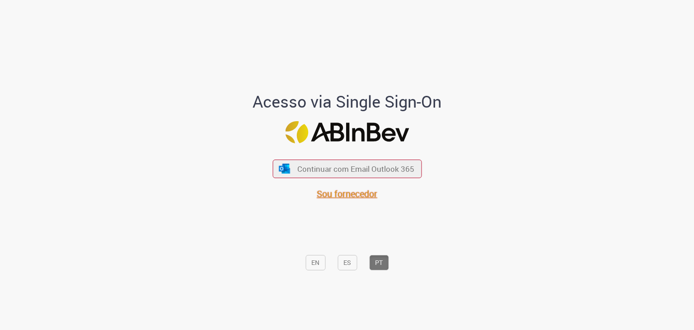 This screenshot has width=694, height=330. Describe the element at coordinates (347, 102) in the screenshot. I see `h1: Acesso via Single Sign-On` at that location.